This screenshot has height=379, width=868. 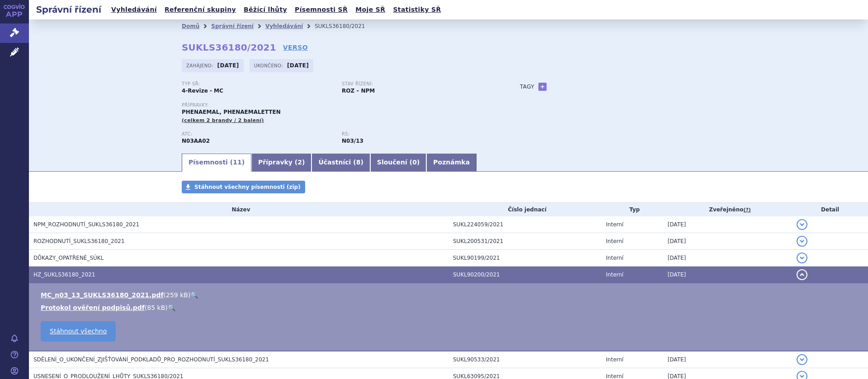 What do you see at coordinates (269, 66) in the screenshot?
I see `span: Ukončeno:` at bounding box center [269, 66].